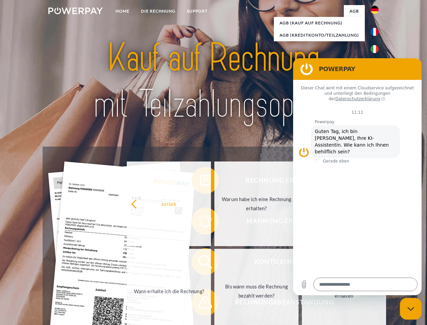 The height and width of the screenshot is (325, 427). I want to click on button: Datei hochladen, so click(11, 226).